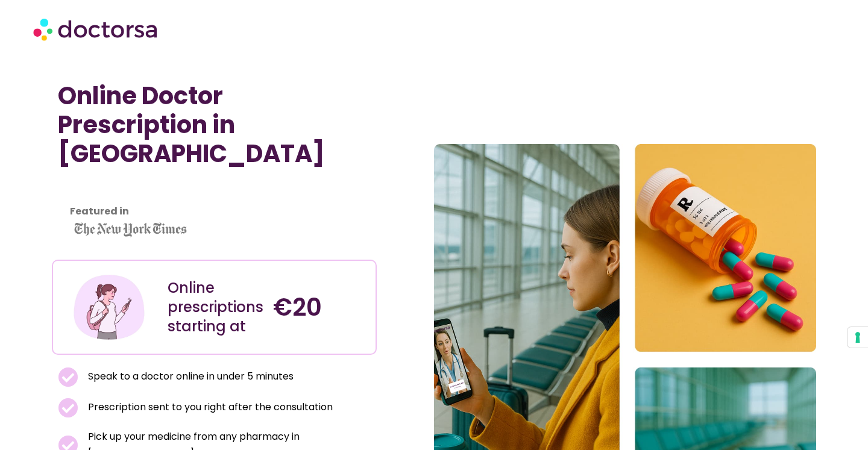 The width and height of the screenshot is (868, 450). What do you see at coordinates (208, 408) in the screenshot?
I see `span: Prescription sent to you right after the consultation` at bounding box center [208, 408].